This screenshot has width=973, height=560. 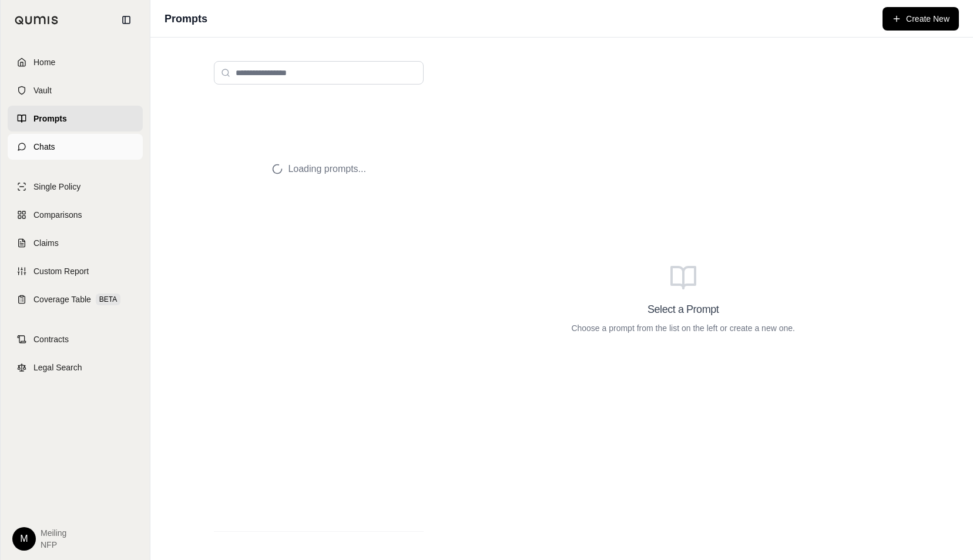 I want to click on a: Coverage TableBETA, so click(x=75, y=300).